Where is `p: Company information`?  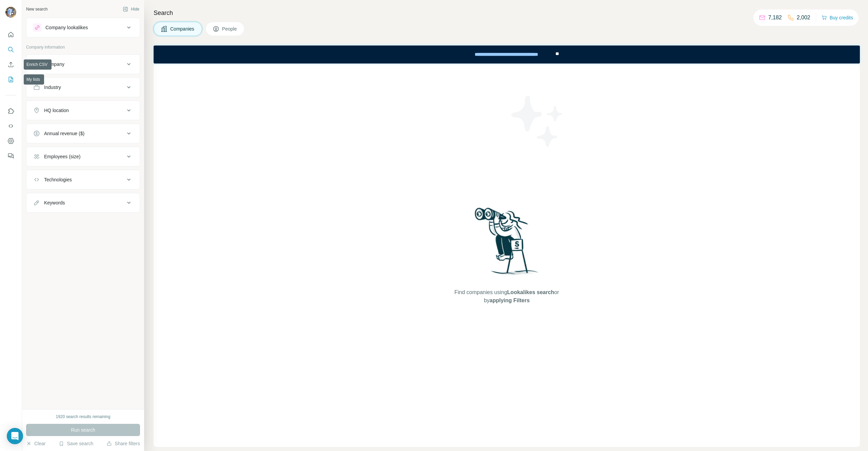 p: Company information is located at coordinates (83, 47).